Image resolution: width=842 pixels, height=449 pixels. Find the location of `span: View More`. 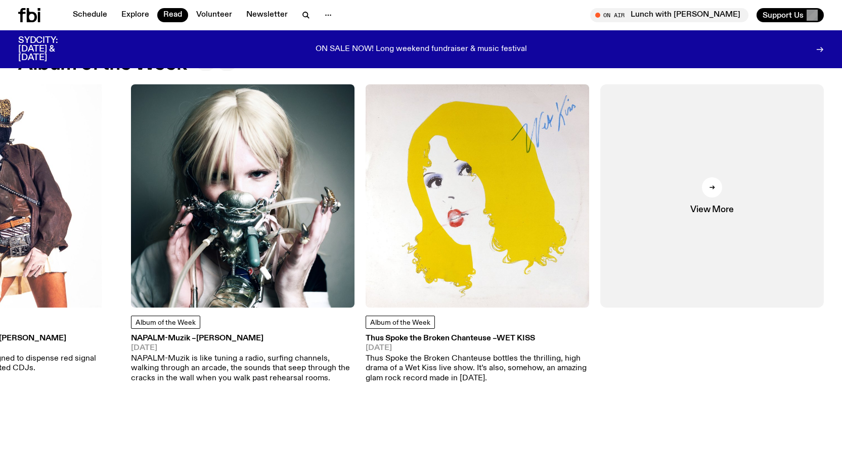

span: View More is located at coordinates (711, 210).